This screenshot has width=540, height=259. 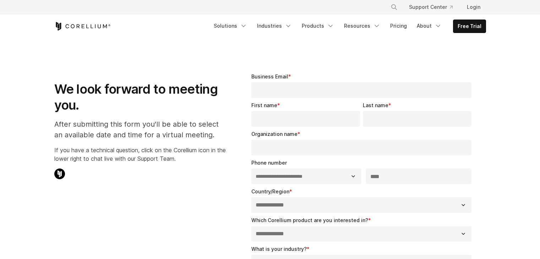 I want to click on span: What is your industry?, so click(x=279, y=249).